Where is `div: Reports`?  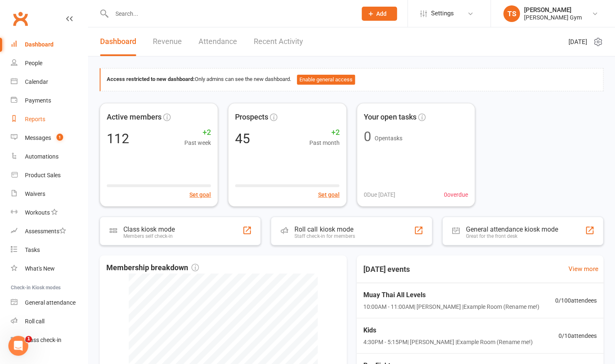
div: Reports is located at coordinates (35, 119).